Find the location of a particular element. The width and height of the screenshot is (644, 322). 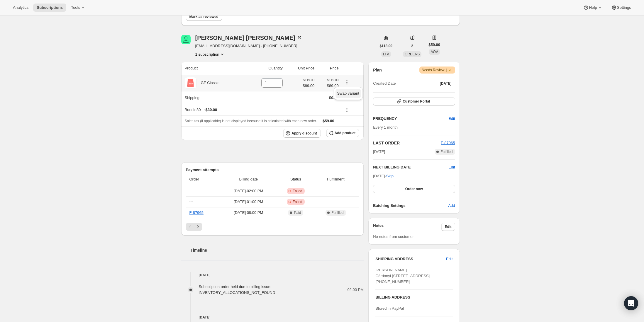

th: Price is located at coordinates (328, 68).